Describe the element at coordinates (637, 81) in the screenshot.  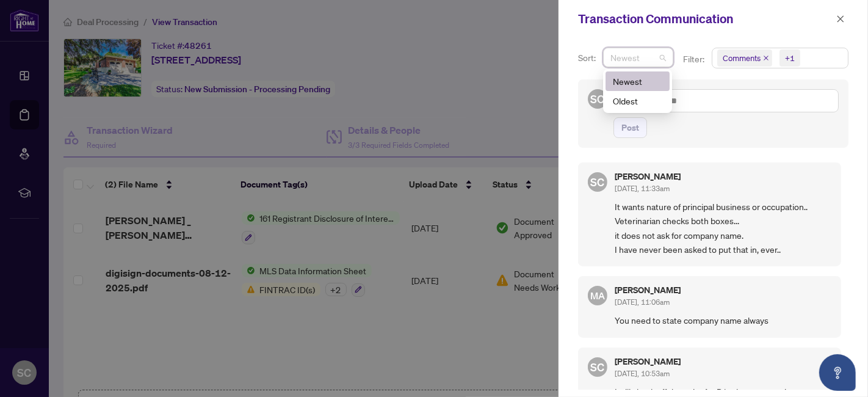
I see `div: Newest` at that location.